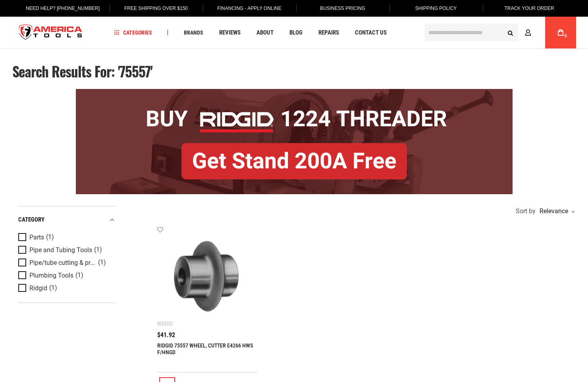  I want to click on span: Ridgid, so click(38, 288).